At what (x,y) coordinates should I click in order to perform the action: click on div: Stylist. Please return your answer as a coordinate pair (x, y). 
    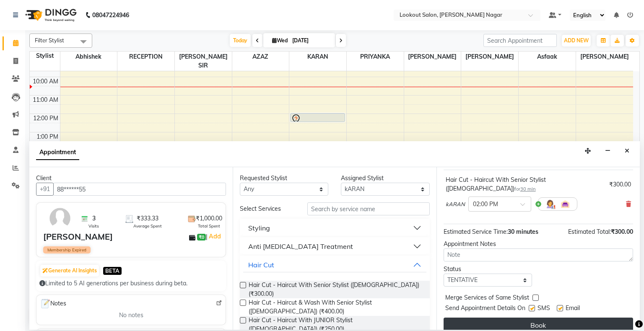
    Looking at the image, I should click on (45, 56).